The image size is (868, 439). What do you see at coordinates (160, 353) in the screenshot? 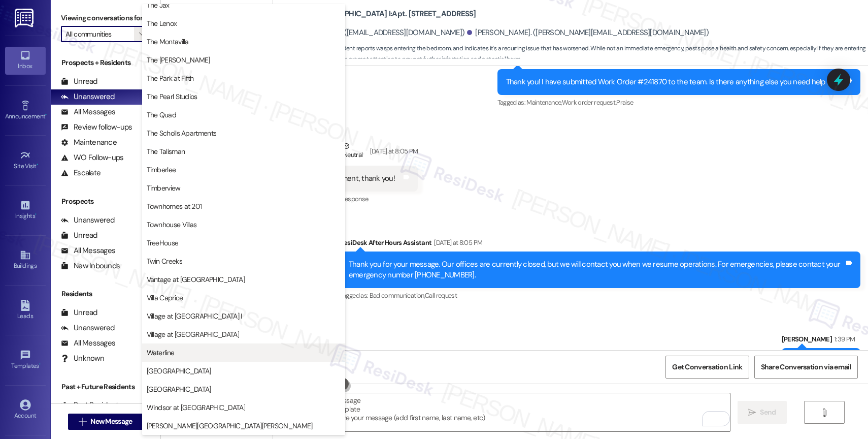
I see `span: Waterline` at bounding box center [160, 353].